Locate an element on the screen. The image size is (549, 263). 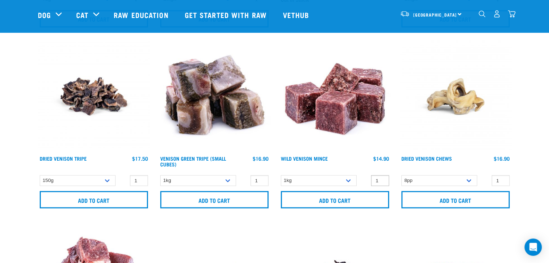
a: Raw Education is located at coordinates (142, 15).